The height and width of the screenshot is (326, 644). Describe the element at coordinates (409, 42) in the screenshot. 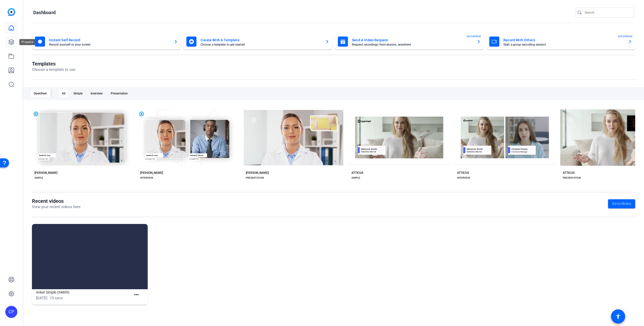

I see `button: Send A Video RequestRequest recordings from anyone, anywhereENTERPRISE` at that location.